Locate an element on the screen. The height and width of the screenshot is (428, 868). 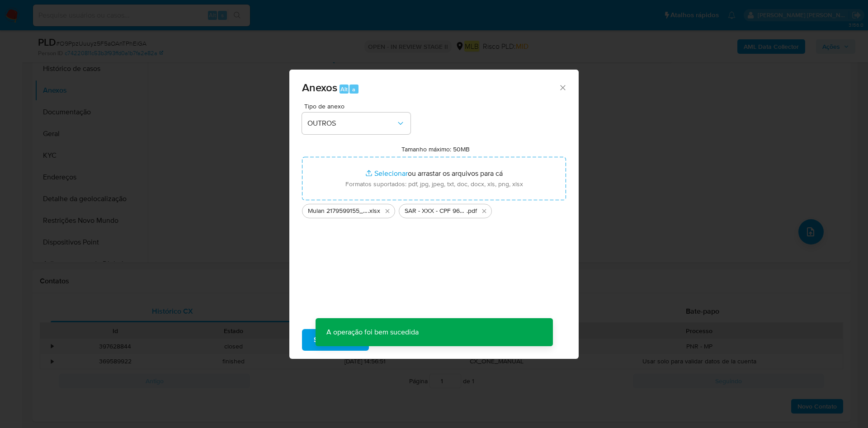
p: A operação foi bem sucedida is located at coordinates (372, 332).